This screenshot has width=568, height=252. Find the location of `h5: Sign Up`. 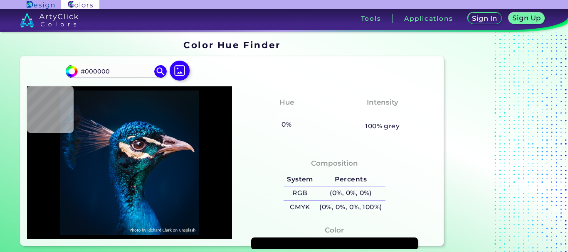

h5: Sign Up is located at coordinates (526, 18).